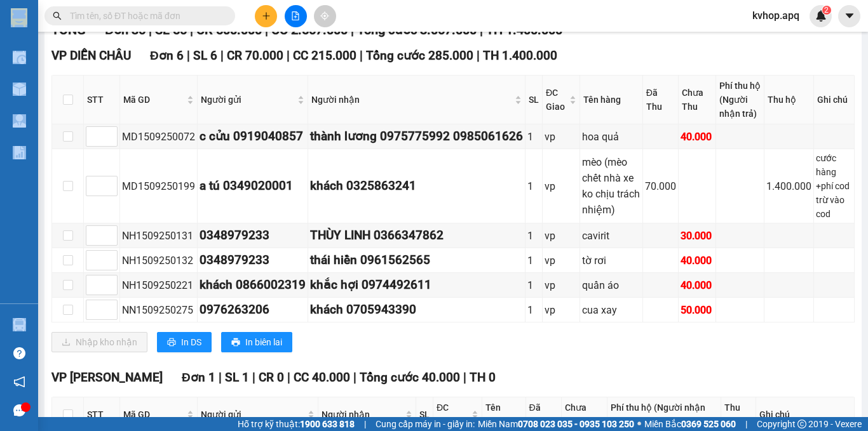  What do you see at coordinates (166, 30) in the screenshot?
I see `span: 60.000` at bounding box center [166, 30].